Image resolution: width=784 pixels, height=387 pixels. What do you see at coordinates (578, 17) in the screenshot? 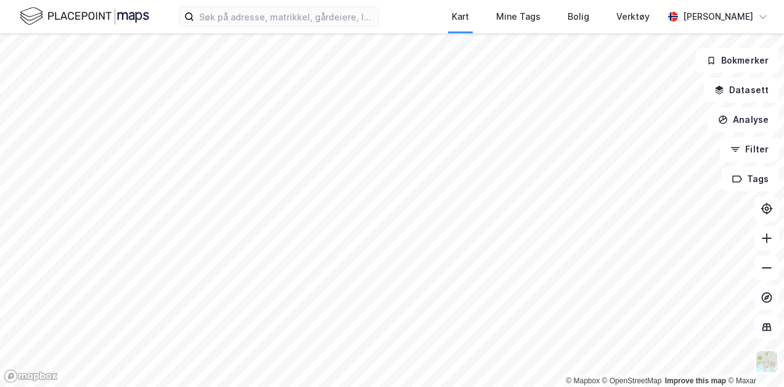
I see `div: Bolig` at bounding box center [578, 17].